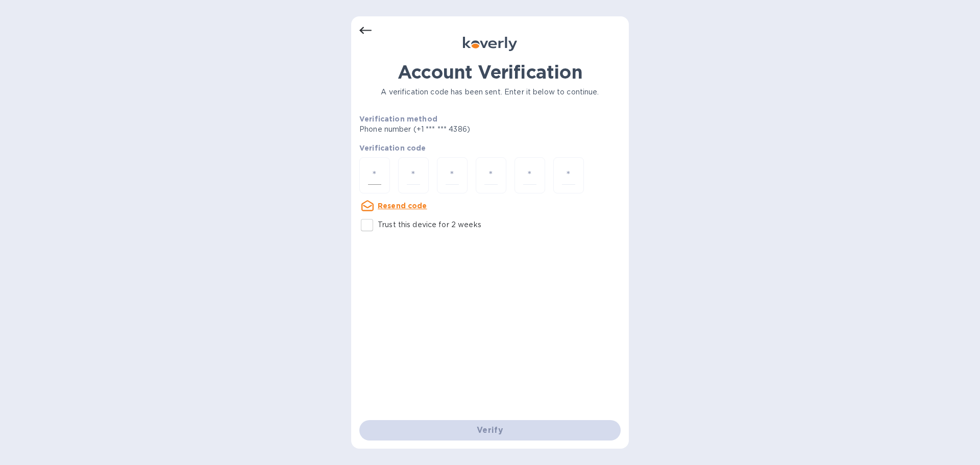 The height and width of the screenshot is (465, 980). I want to click on u: Resend code, so click(402, 206).